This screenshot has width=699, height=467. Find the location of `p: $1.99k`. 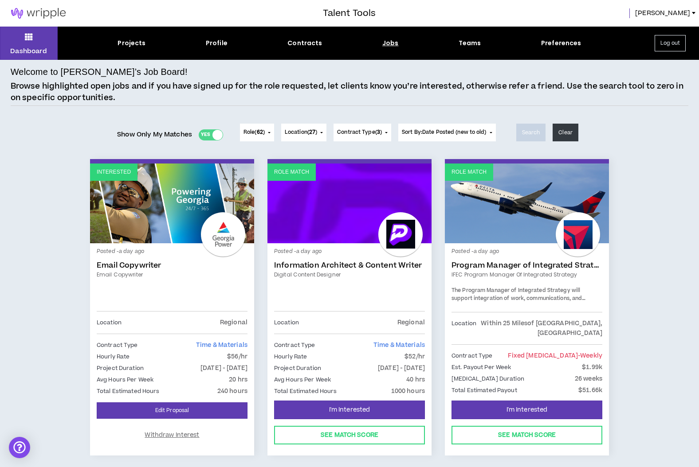

p: $1.99k is located at coordinates (592, 367).